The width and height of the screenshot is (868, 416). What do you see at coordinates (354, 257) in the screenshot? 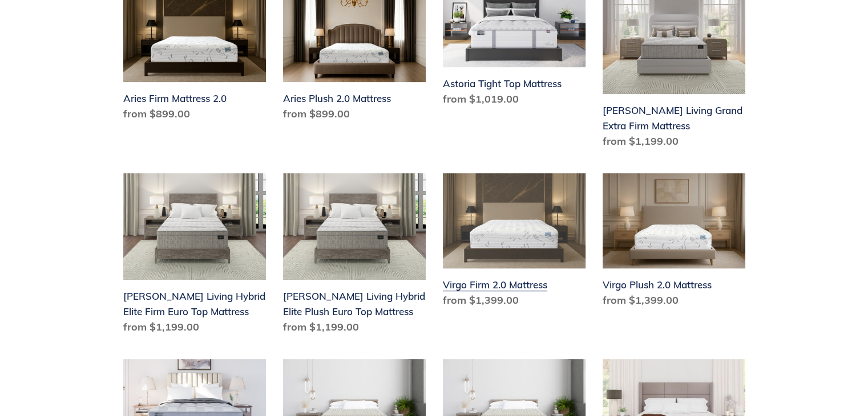
I see `a: Scott Living Hybrid Elite Plush Euro Top Mattress` at bounding box center [354, 257].